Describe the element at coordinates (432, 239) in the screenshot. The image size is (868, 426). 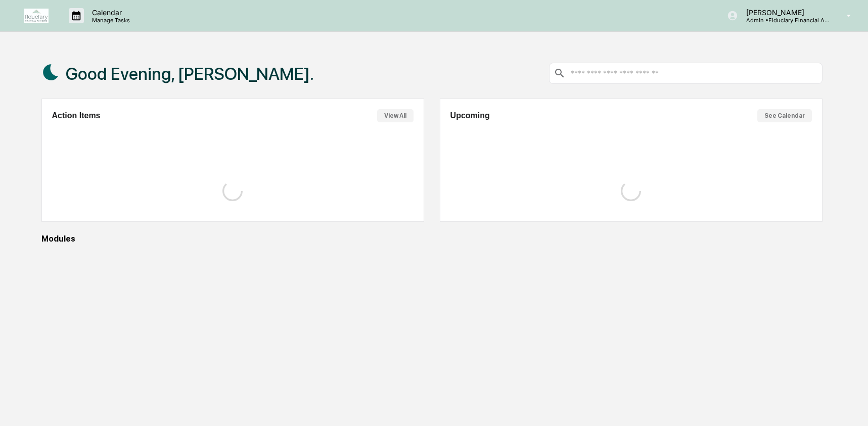
I see `div: Modules` at that location.